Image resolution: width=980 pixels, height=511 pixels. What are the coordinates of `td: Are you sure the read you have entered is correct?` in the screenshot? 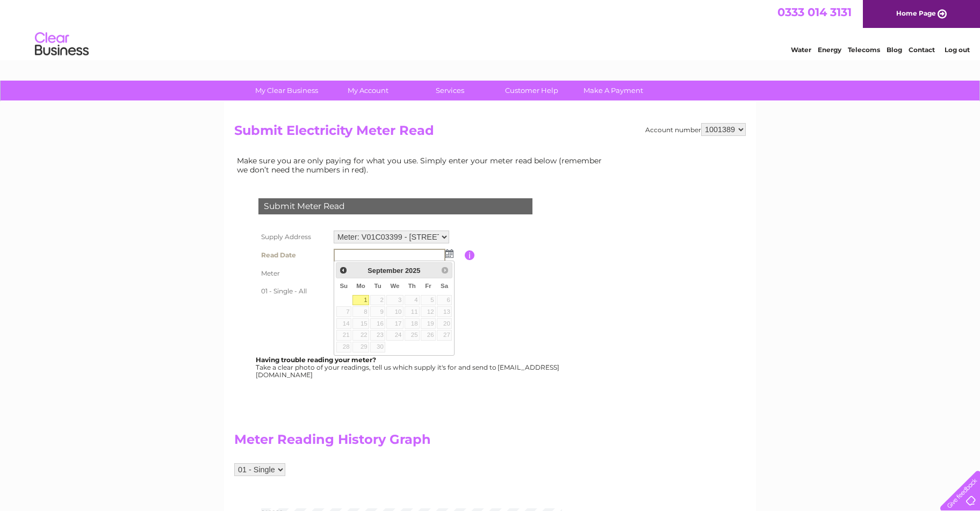 It's located at (397, 310).